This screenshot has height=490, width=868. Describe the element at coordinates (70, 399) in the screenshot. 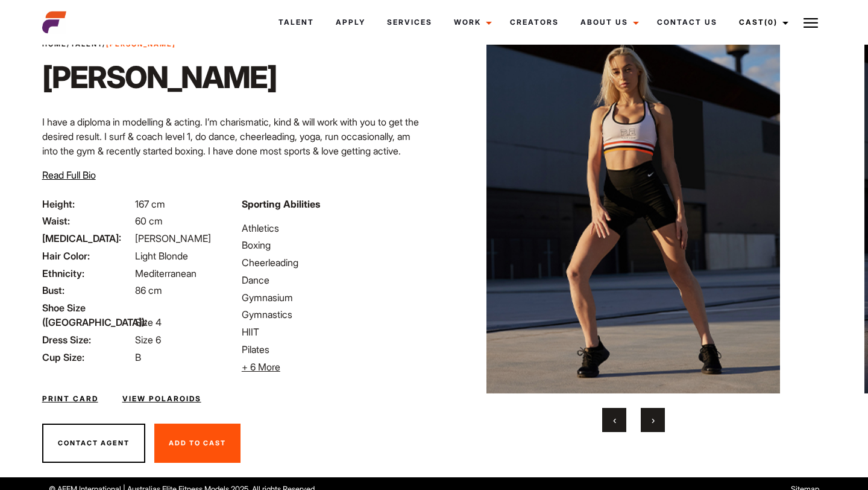

I see `a: Print Card` at that location.